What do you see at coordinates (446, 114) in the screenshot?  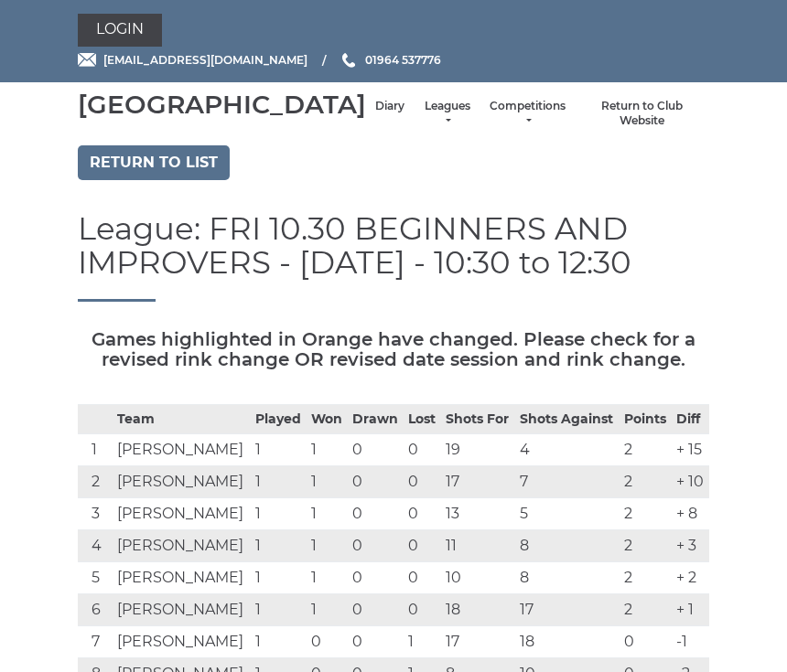 I see `a: Leagues` at bounding box center [446, 114].